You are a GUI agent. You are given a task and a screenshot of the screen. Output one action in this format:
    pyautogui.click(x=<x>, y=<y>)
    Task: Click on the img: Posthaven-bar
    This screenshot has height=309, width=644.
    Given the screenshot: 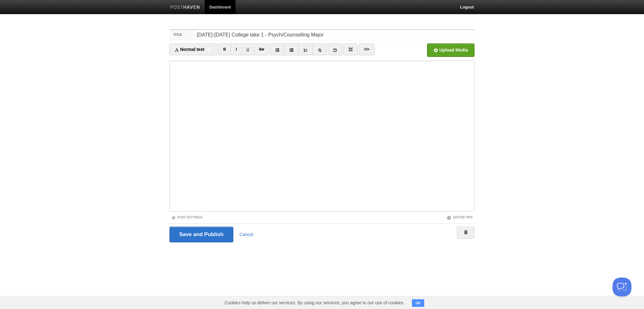 What is the action you would take?
    pyautogui.click(x=185, y=8)
    